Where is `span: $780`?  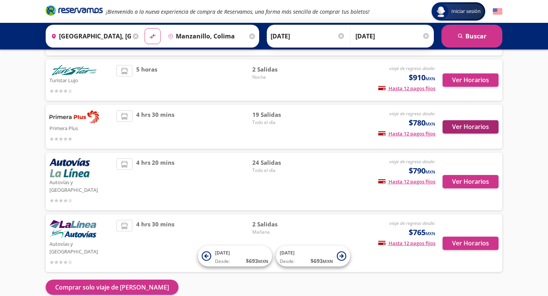 span: $780 is located at coordinates (422, 123).